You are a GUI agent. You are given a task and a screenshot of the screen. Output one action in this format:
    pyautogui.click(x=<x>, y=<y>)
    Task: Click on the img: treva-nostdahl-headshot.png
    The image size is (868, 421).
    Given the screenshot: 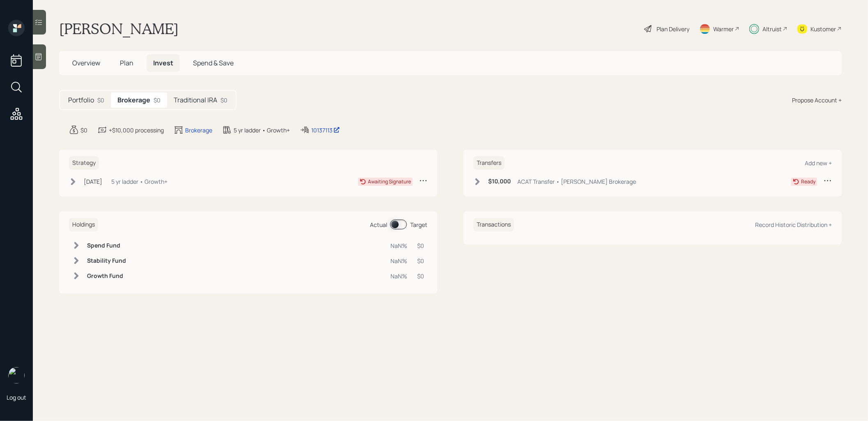 What is the action you would take?
    pyautogui.click(x=17, y=375)
    